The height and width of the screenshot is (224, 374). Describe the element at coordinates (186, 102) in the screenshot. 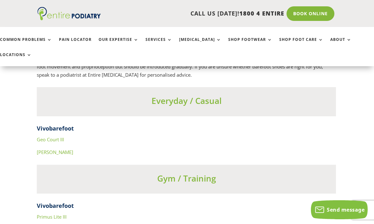

I see `h3: Everyday / Casual` at that location.